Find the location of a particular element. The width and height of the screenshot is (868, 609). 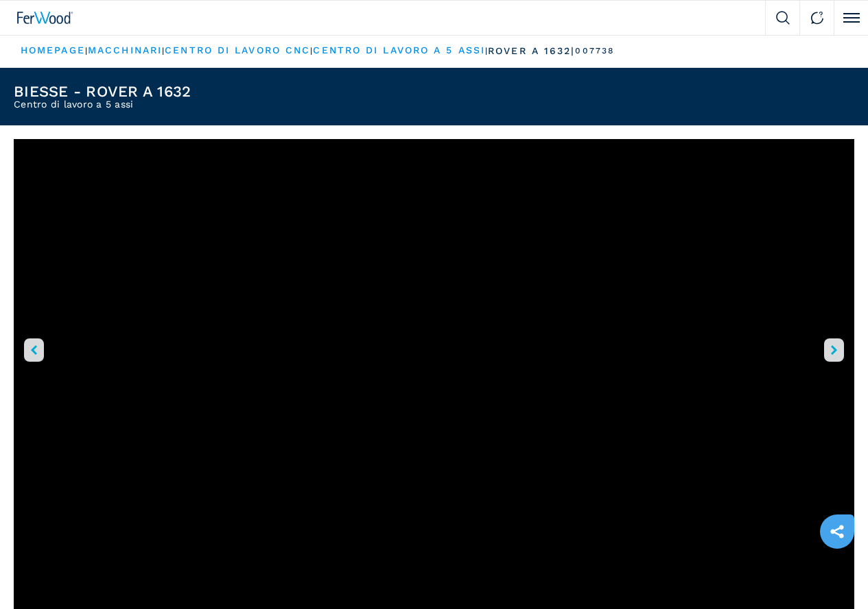

a: macchinari is located at coordinates (125, 50).